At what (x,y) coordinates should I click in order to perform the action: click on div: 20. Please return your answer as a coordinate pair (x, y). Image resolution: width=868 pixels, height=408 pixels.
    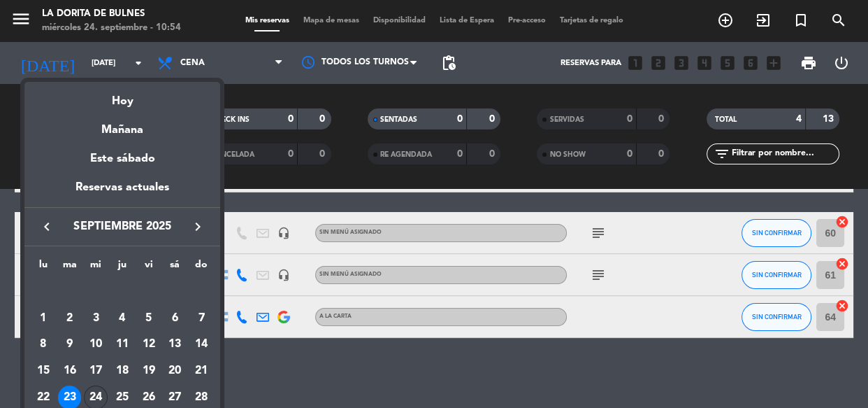
    Looking at the image, I should click on (174, 371).